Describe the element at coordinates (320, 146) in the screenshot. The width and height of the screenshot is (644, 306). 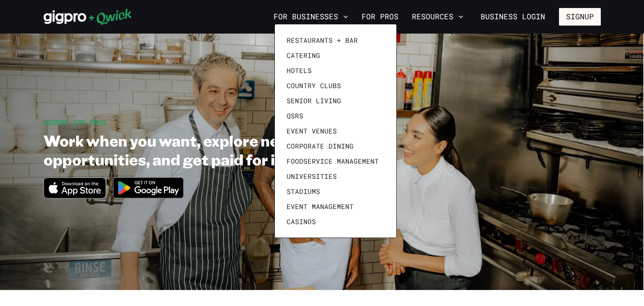
I see `span: Corporate Dining` at that location.